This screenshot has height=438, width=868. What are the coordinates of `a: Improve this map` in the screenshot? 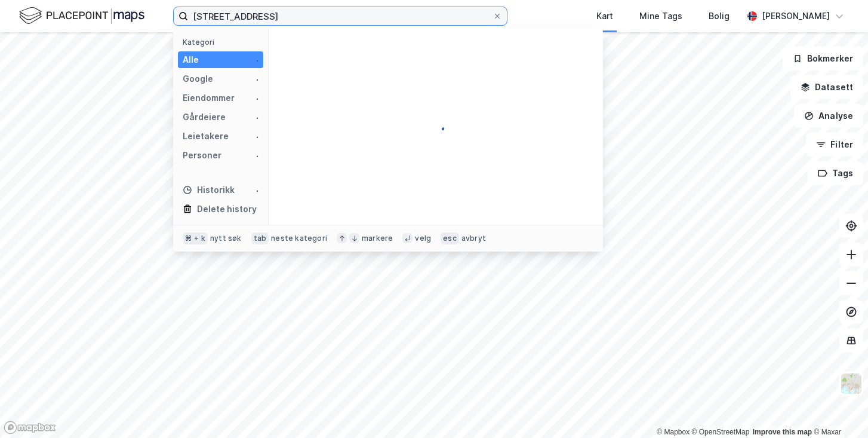 It's located at (782, 432).